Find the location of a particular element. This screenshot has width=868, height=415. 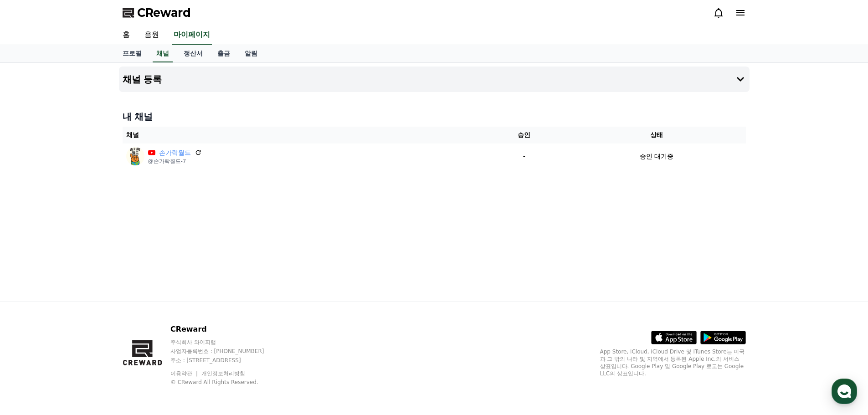

span: CReward is located at coordinates (164, 13).